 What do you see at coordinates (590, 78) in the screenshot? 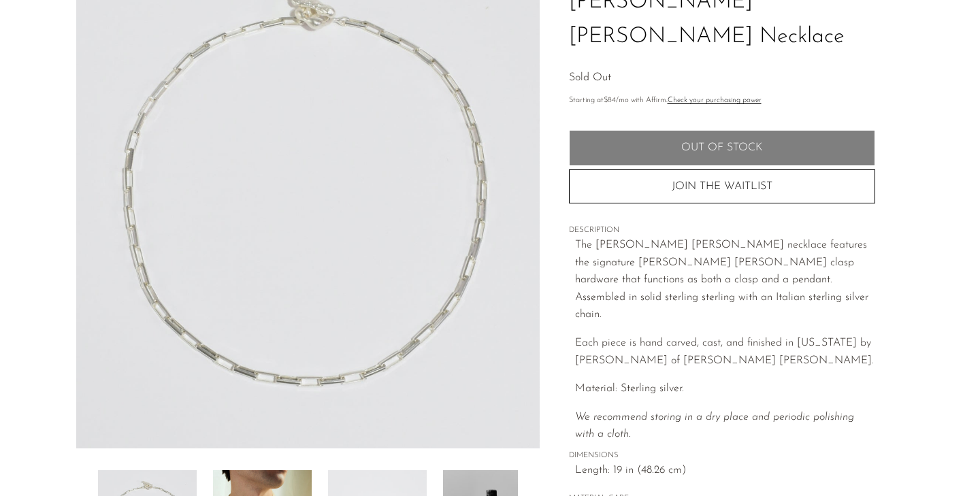
I see `span: Sold Out` at bounding box center [590, 78].